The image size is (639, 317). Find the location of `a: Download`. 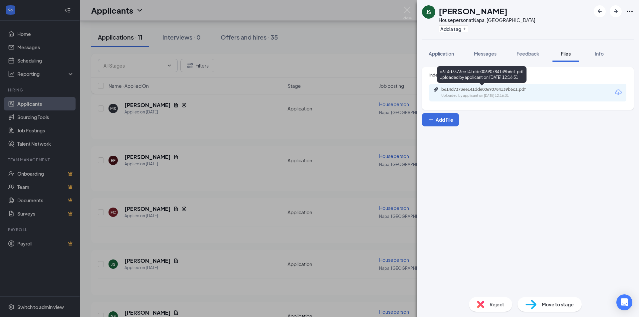

a: Download is located at coordinates (619, 93).